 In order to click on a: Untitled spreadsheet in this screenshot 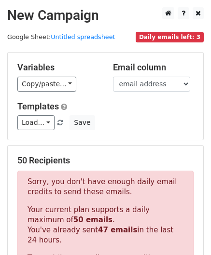, I will do `click(82, 37)`.